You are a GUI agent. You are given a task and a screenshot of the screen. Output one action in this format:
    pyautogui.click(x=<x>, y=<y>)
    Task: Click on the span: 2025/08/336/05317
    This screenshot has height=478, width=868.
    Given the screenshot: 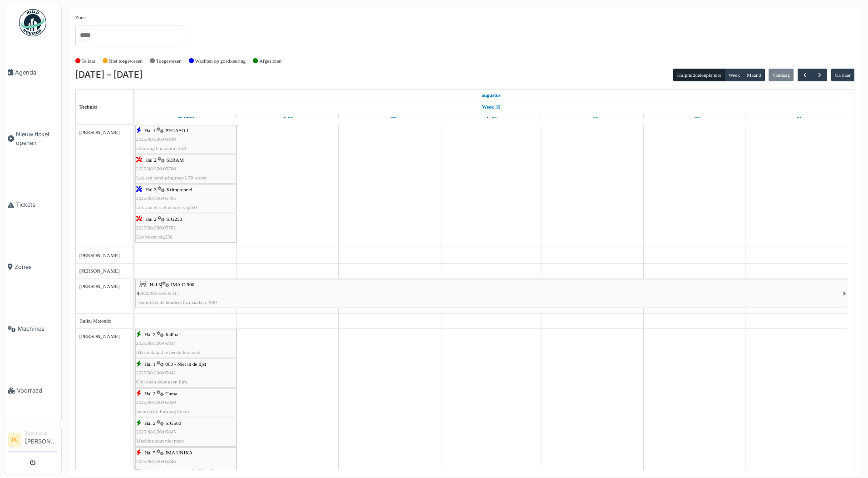 What is the action you would take?
    pyautogui.click(x=159, y=293)
    